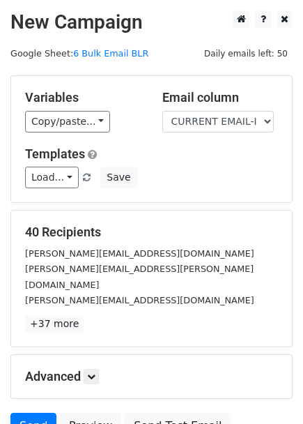 Image resolution: width=303 pixels, height=424 pixels. I want to click on small: Google Sheet:, so click(79, 53).